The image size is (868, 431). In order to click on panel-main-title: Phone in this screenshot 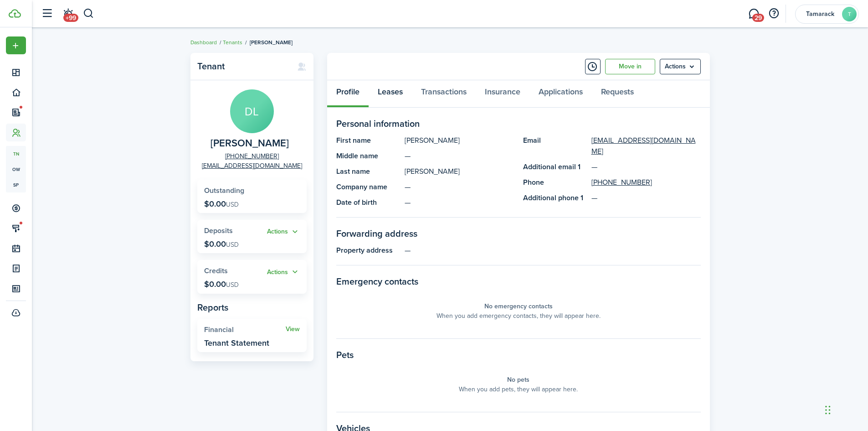, I will do `click(555, 183)`.